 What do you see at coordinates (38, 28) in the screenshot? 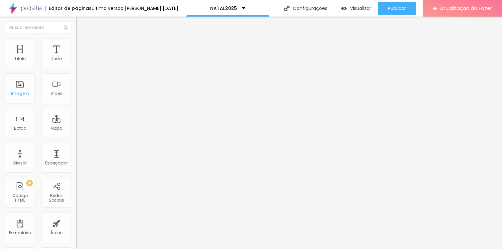
I see `input: Buscar elemento` at bounding box center [38, 28].